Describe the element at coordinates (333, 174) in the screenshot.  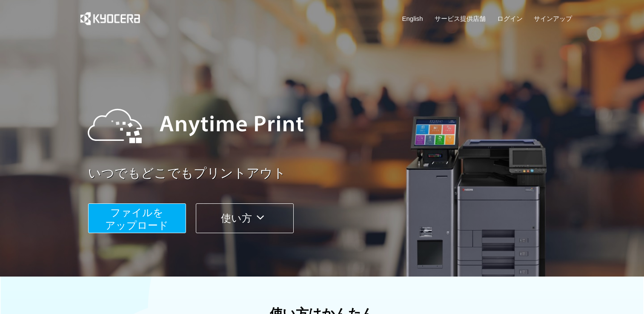
I see `a: いつでもどこでもプリントアウト` at that location.